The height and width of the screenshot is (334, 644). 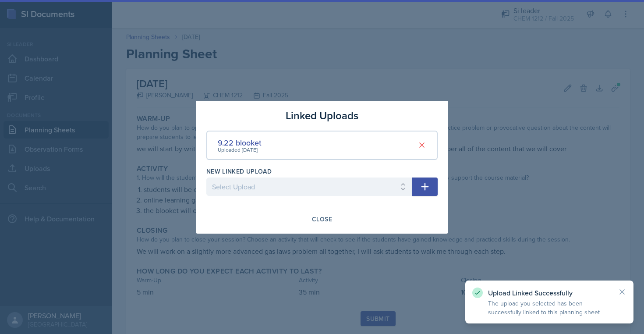 What do you see at coordinates (240, 143) in the screenshot?
I see `div: 9.22 blooket` at bounding box center [240, 143].